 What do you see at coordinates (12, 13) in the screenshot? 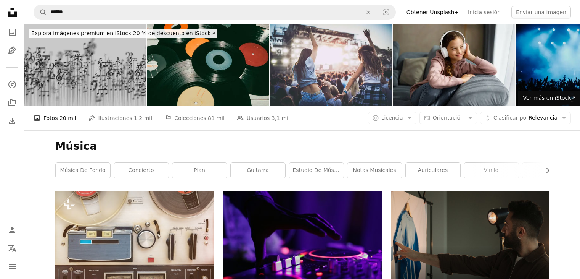
I see `a: Inicio — Unsplash` at bounding box center [12, 13].